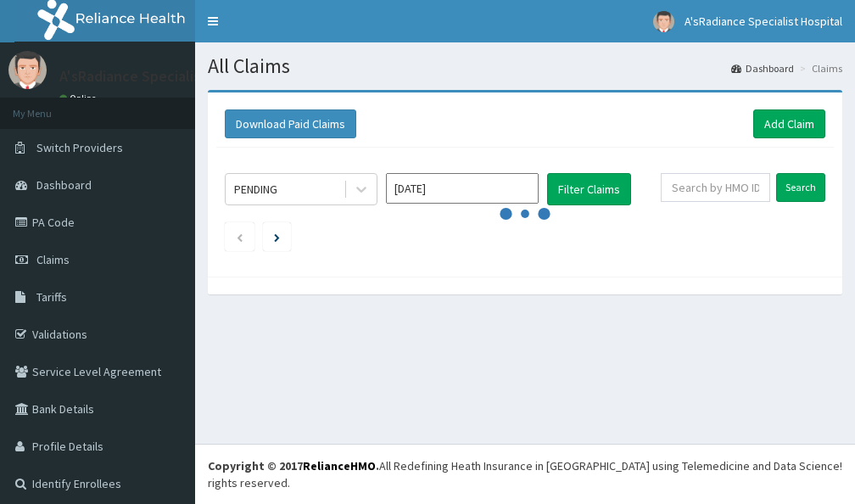  What do you see at coordinates (462, 189) in the screenshot?
I see `input: Select Month and Year` at bounding box center [462, 189].